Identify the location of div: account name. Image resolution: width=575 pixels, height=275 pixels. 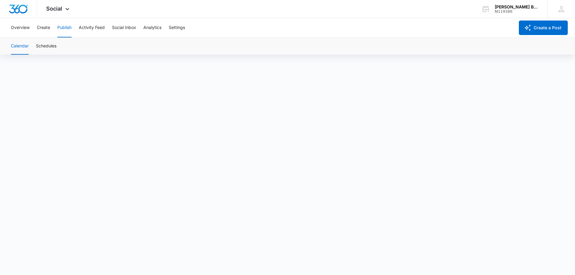
(516, 7).